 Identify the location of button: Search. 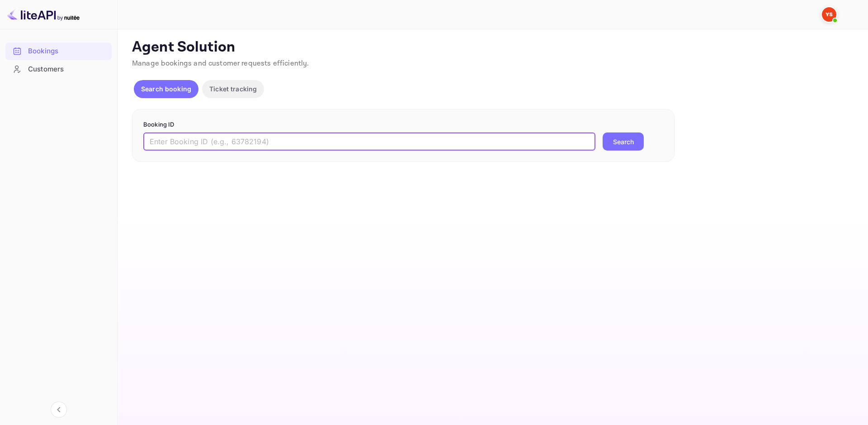
(623, 142).